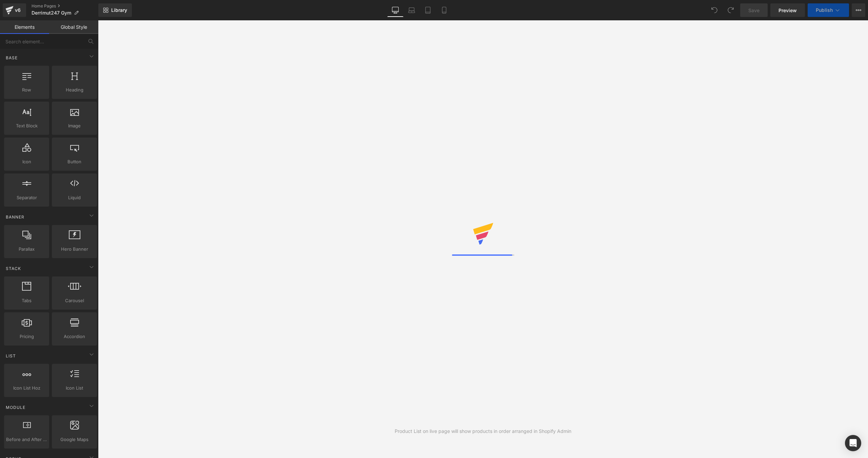 The width and height of the screenshot is (868, 458). What do you see at coordinates (12, 57) in the screenshot?
I see `span: Base` at bounding box center [12, 57].